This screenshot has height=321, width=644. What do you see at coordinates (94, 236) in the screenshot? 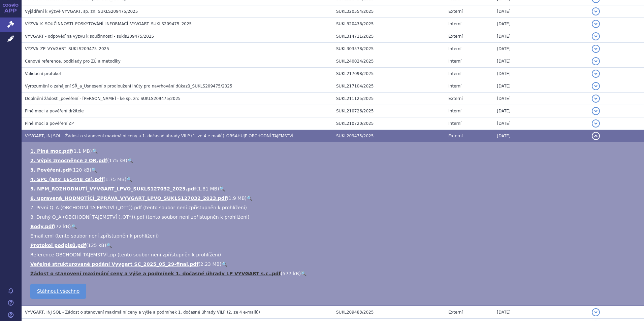
I see `span: Email.eml (tento soubor není zpřístupněn k prohlížení)` at bounding box center [94, 236].